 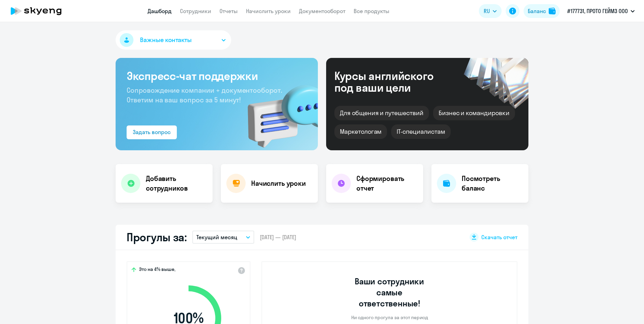 I want to click on div: Задать вопрос, so click(x=152, y=132).